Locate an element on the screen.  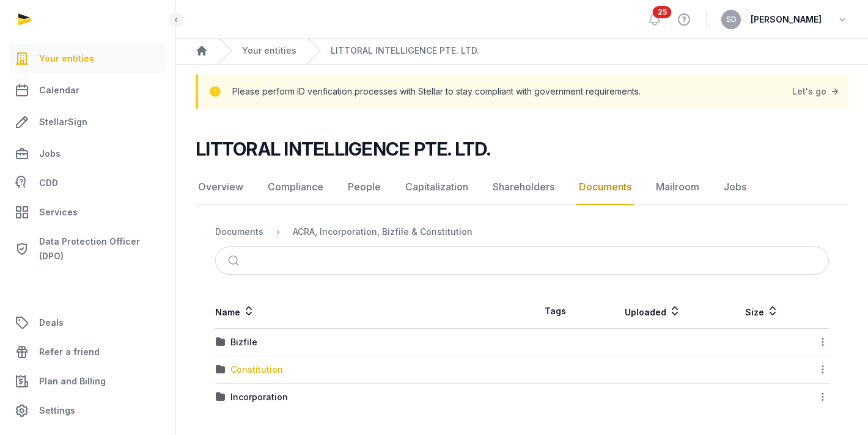
th: Uploaded is located at coordinates (652, 311).